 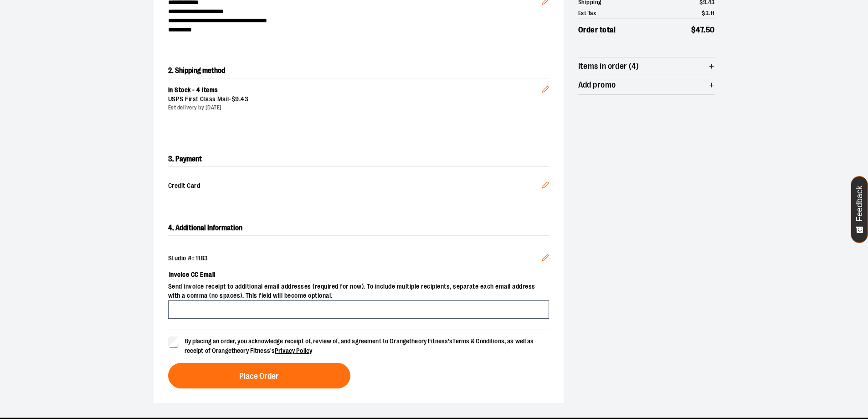 I want to click on span: 9, so click(x=237, y=99).